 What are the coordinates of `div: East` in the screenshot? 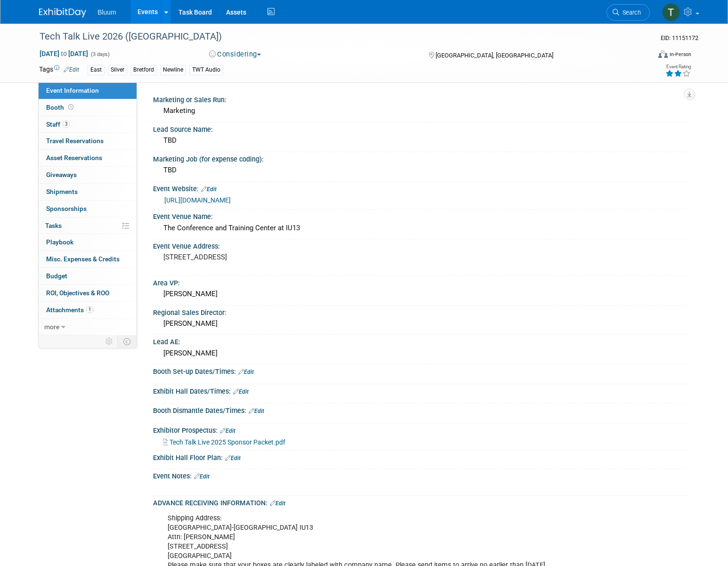 It's located at (96, 70).